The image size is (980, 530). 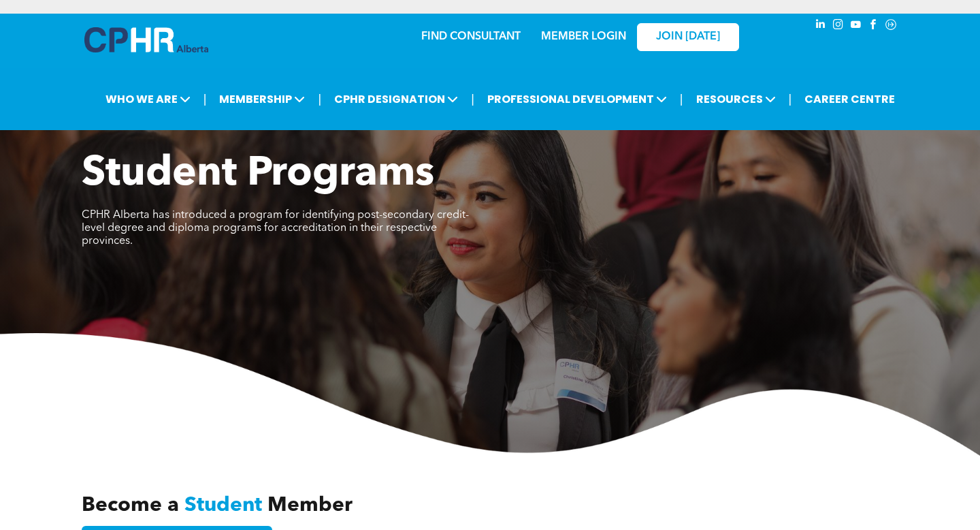 What do you see at coordinates (856, 26) in the screenshot?
I see `a: youtube` at bounding box center [856, 26].